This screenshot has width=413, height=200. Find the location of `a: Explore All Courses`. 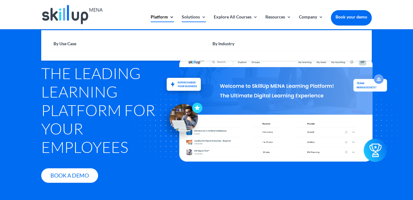

a: Explore All Courses is located at coordinates (236, 22).